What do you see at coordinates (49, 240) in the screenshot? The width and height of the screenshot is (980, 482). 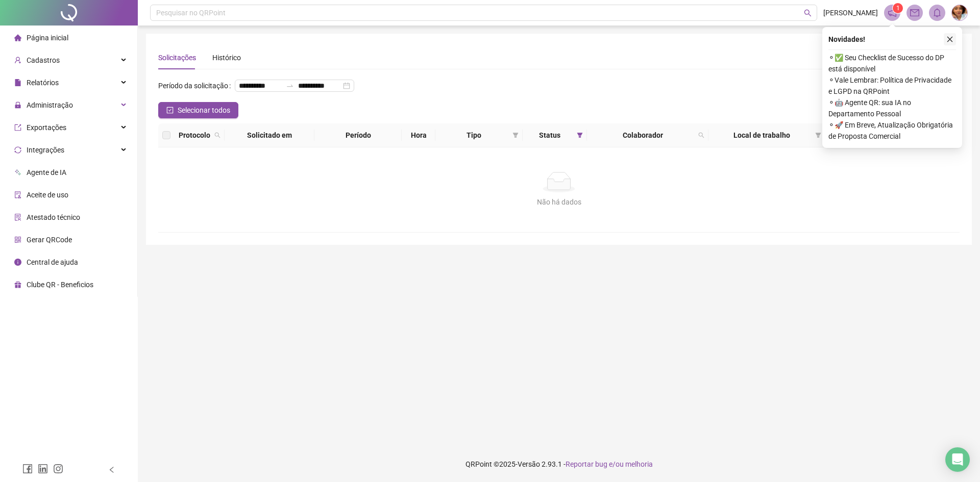 I see `span: Gerar QRCode` at bounding box center [49, 240].